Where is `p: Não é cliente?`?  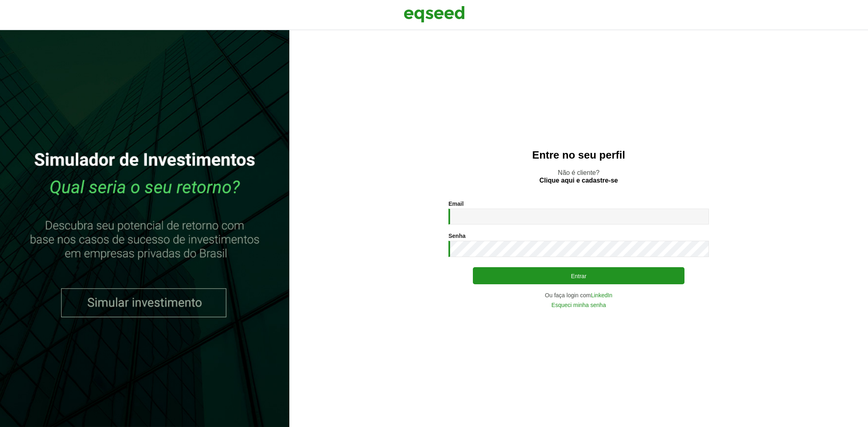 p: Não é cliente? is located at coordinates (578, 177).